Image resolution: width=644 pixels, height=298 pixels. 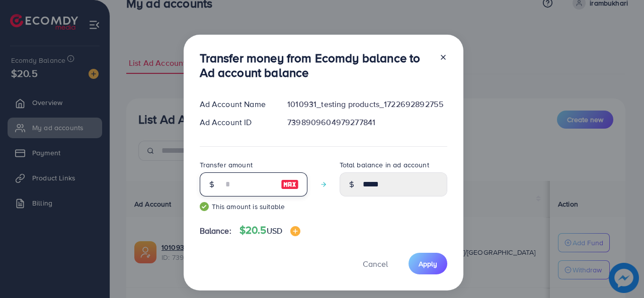 I want to click on button: Cancel, so click(x=375, y=264).